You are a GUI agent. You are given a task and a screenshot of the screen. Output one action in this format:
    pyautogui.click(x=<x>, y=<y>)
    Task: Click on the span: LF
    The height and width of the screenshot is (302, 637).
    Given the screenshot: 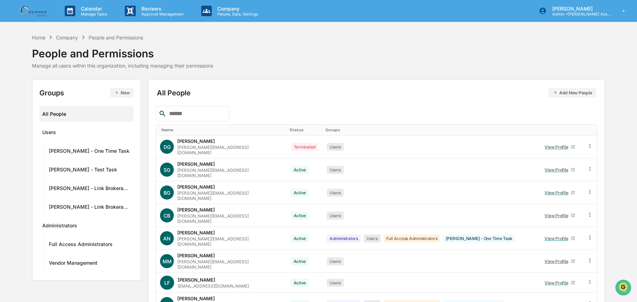 What is the action you would take?
    pyautogui.click(x=167, y=282)
    